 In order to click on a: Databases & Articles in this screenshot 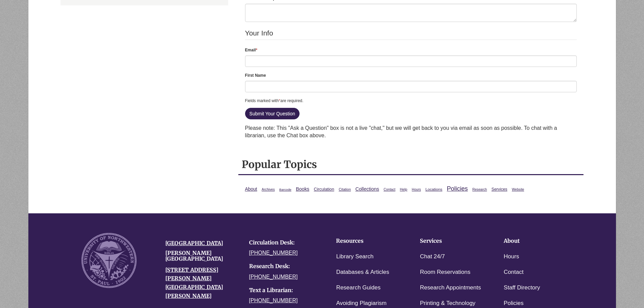, I will do `click(363, 272)`.